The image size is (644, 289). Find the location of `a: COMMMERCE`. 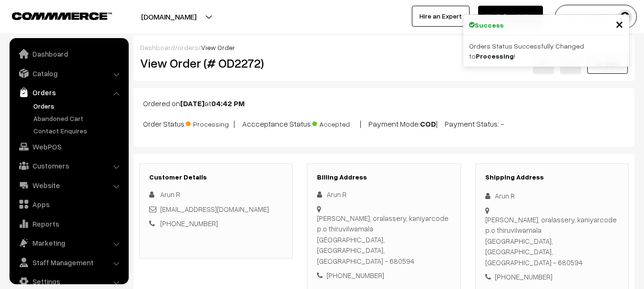

a: COMMMERCE is located at coordinates (53, 15).